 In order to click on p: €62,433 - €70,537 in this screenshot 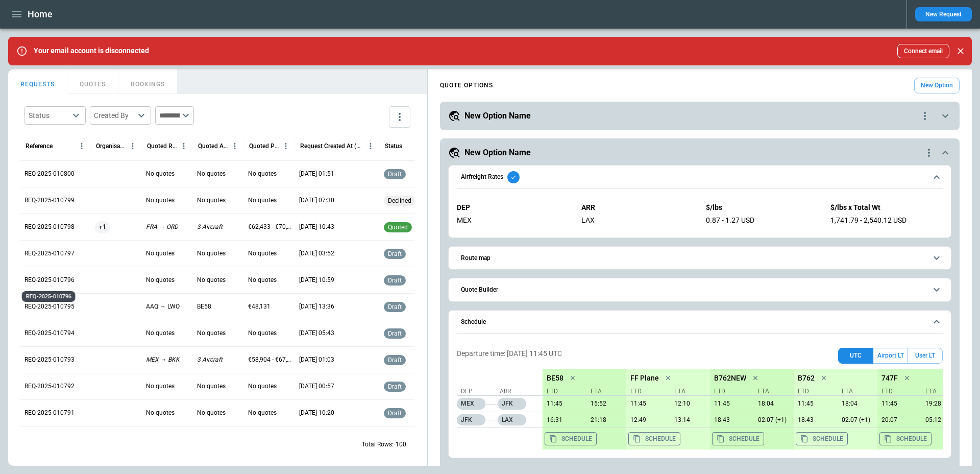, I will do `click(270, 227)`.